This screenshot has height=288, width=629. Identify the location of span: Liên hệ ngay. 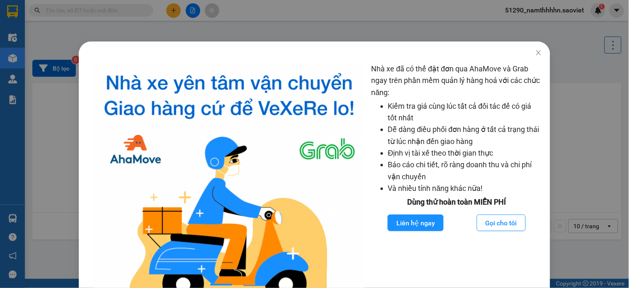
(415, 223).